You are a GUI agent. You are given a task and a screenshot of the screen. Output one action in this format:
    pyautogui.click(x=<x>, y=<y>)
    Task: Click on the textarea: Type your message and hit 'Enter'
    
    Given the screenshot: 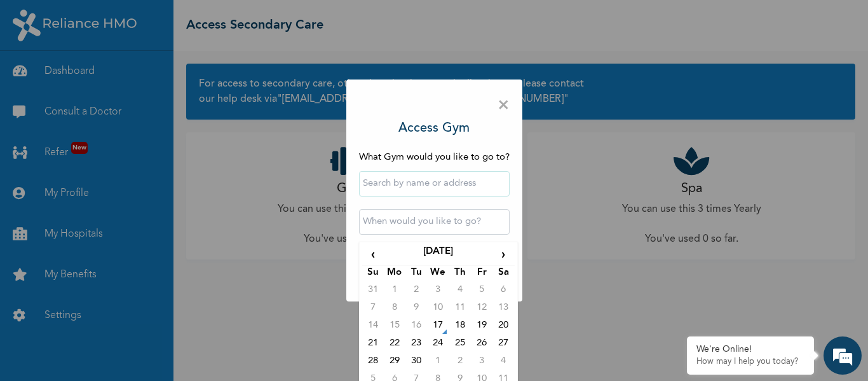 What is the action you would take?
    pyautogui.click(x=124, y=294)
    